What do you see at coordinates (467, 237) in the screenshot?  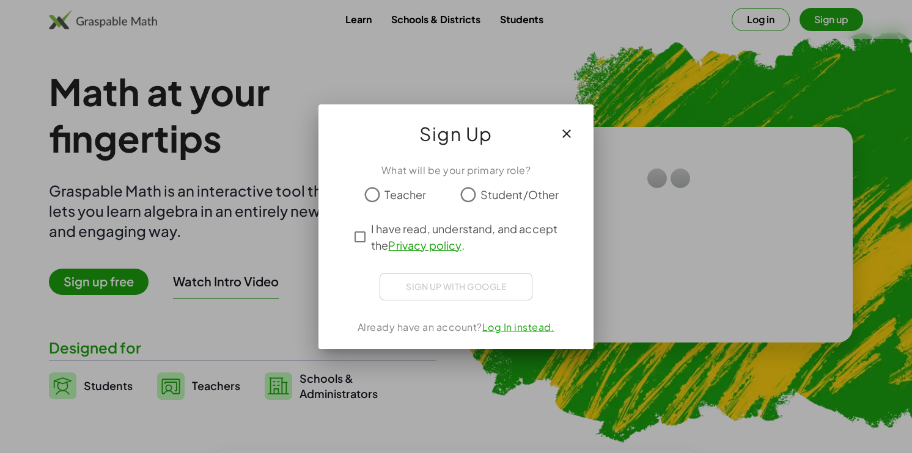 I see `span: I have read, understand, and accept the .` at bounding box center [467, 237].